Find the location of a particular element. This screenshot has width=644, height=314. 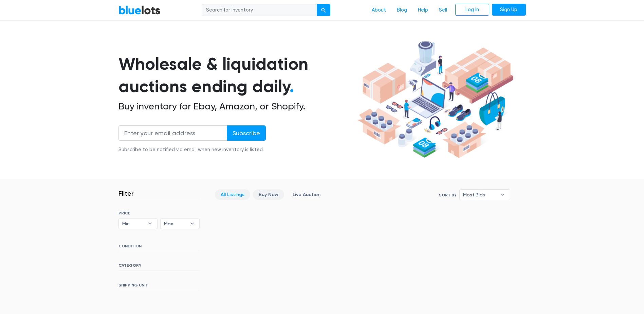

a: BlueLots is located at coordinates (140, 10).